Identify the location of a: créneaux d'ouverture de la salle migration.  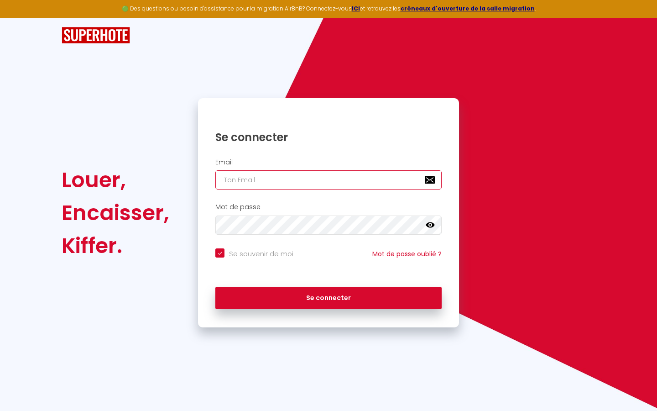
(468, 8).